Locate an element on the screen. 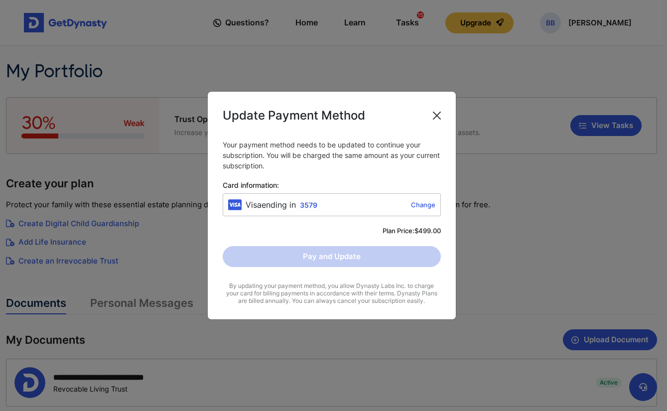 Image resolution: width=667 pixels, height=411 pixels. a: Change is located at coordinates (378, 205).